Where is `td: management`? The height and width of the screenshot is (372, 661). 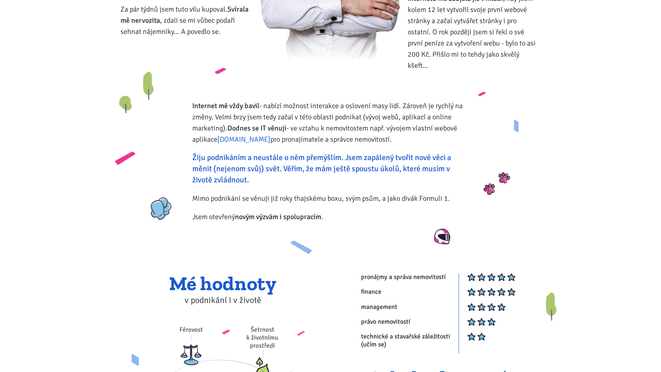
td: management is located at coordinates (409, 310).